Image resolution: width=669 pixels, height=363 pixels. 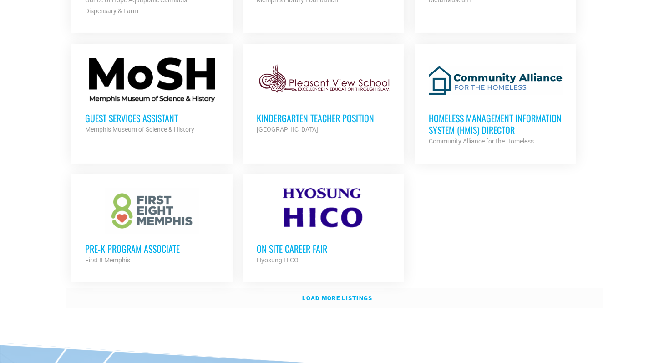 I want to click on a: Pre-K Program Associate First 8 Memphis, so click(x=152, y=227).